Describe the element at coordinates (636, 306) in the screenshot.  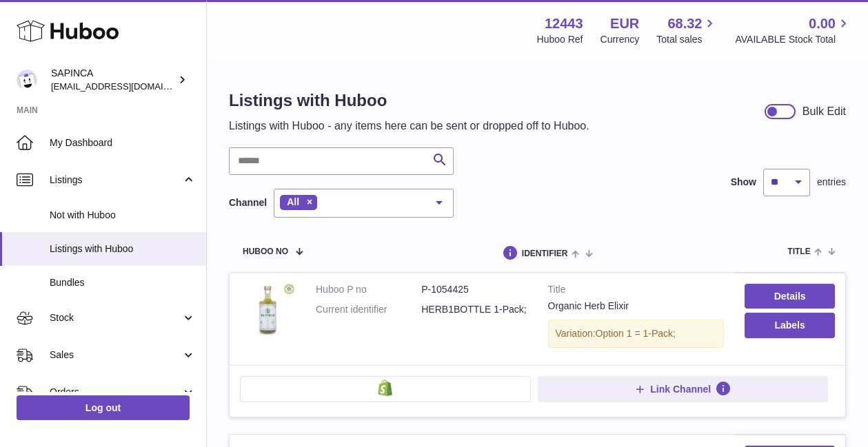
I see `div: Organic Herb Elixir` at that location.